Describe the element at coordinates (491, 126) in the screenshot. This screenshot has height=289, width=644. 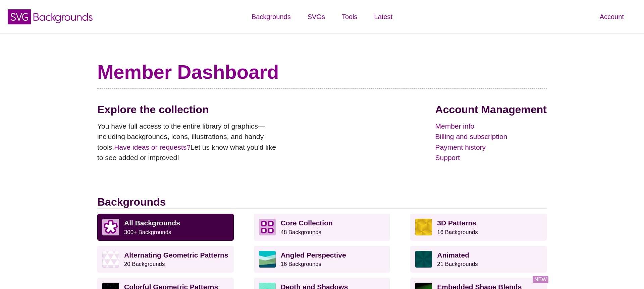
I see `a: Member info` at that location.